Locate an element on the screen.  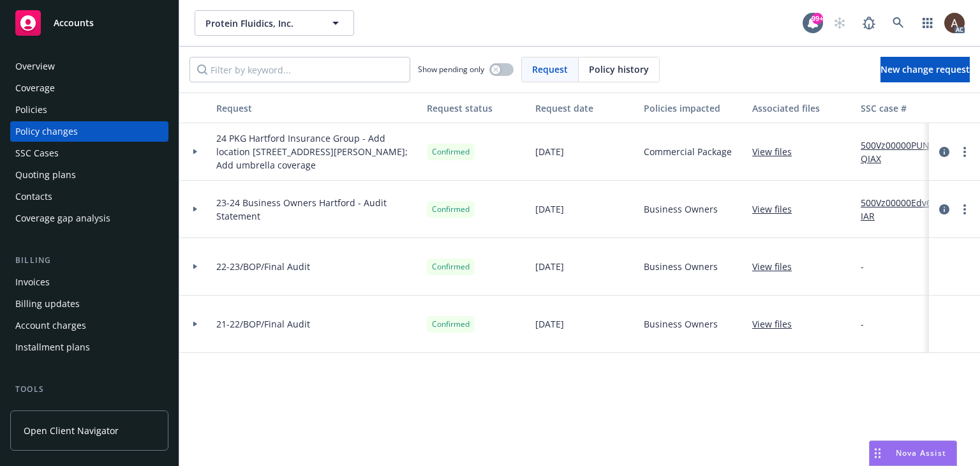
a: 500Vz00000PUNqQIAX is located at coordinates (904, 152).